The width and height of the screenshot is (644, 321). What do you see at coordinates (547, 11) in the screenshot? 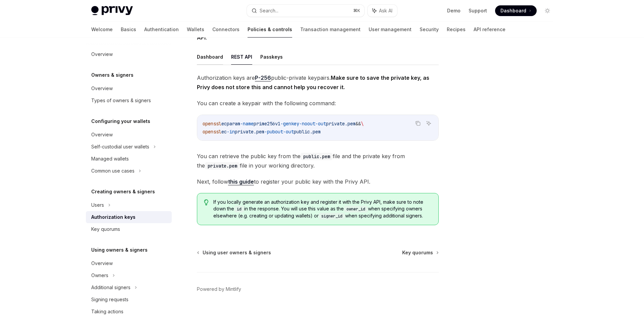
I see `button: Toggle dark mode` at bounding box center [547, 11].